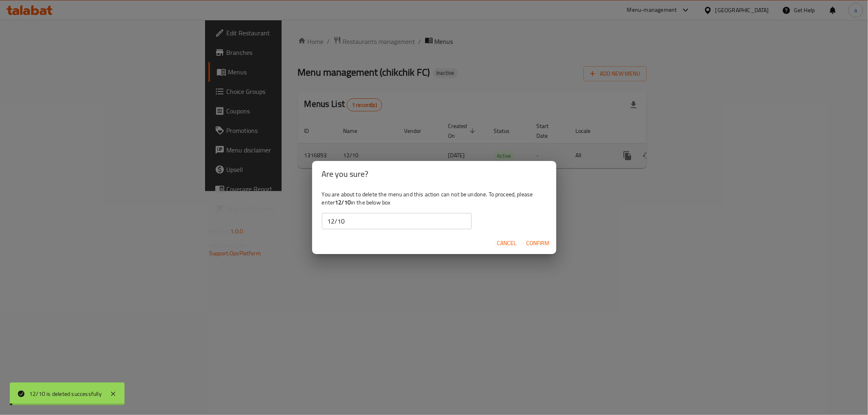  What do you see at coordinates (507, 243) in the screenshot?
I see `button: Cancel` at bounding box center [507, 243].